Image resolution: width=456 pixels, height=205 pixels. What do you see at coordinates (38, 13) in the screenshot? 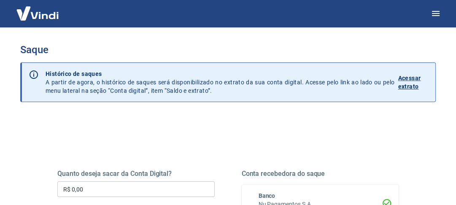
I see `img: Vindi` at bounding box center [38, 13].